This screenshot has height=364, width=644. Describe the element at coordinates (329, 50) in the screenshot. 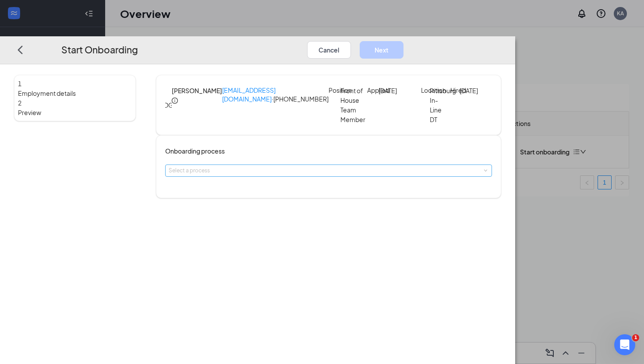

I see `button: Cancel` at that location.